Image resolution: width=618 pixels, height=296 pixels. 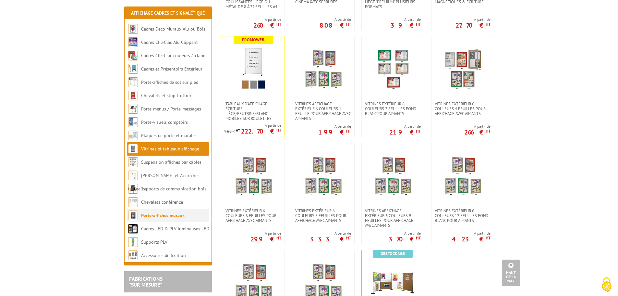 I want to click on p: 27.70 €, so click(x=473, y=25).